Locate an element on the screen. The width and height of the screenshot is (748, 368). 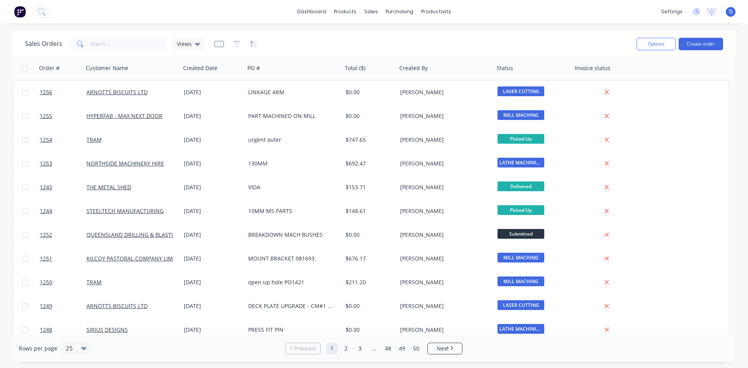
a: Next page is located at coordinates (445, 349).